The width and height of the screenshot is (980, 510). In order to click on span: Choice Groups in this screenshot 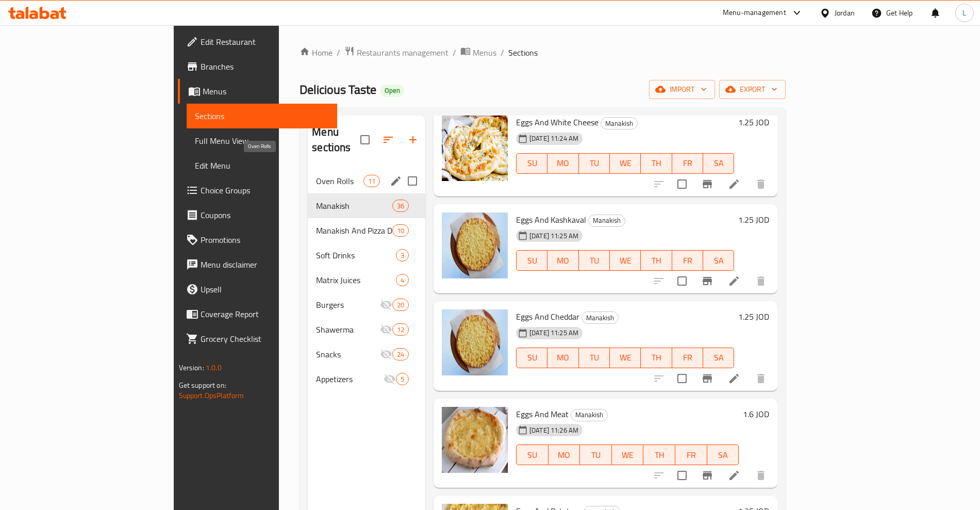, I will do `click(264, 190)`.